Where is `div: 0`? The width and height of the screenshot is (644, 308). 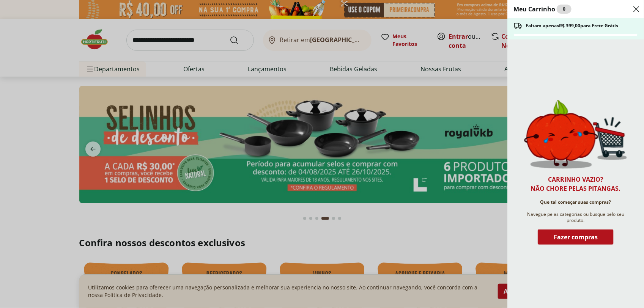 div: 0 is located at coordinates (564, 9).